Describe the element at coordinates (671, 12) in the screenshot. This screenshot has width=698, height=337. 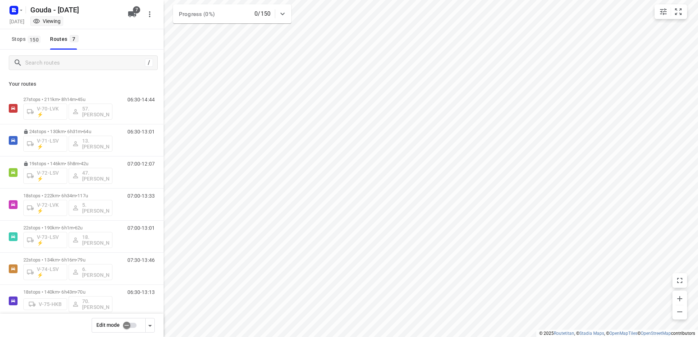
I see `div: small contained button group` at that location.